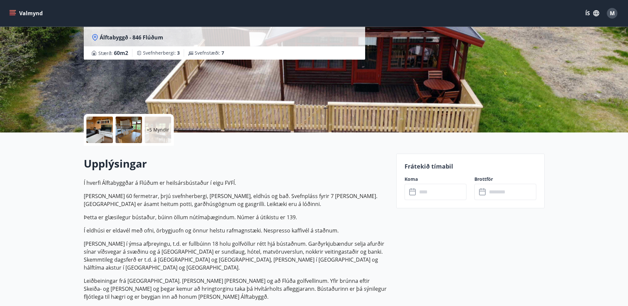 This screenshot has height=306, width=628. Describe the element at coordinates (178, 53) in the screenshot. I see `span: 3` at that location.